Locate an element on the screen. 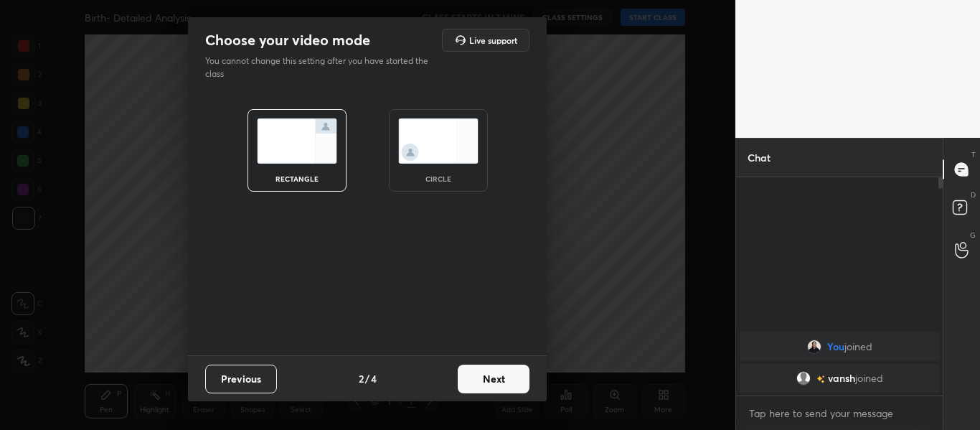 The height and width of the screenshot is (430, 980). img: no-rating-badge.077c3623.svg is located at coordinates (821, 379).